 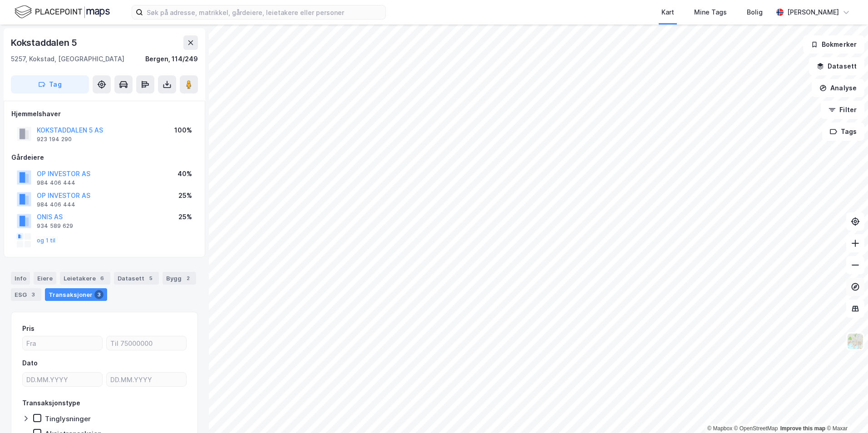 I want to click on div: 100%, so click(x=182, y=131).